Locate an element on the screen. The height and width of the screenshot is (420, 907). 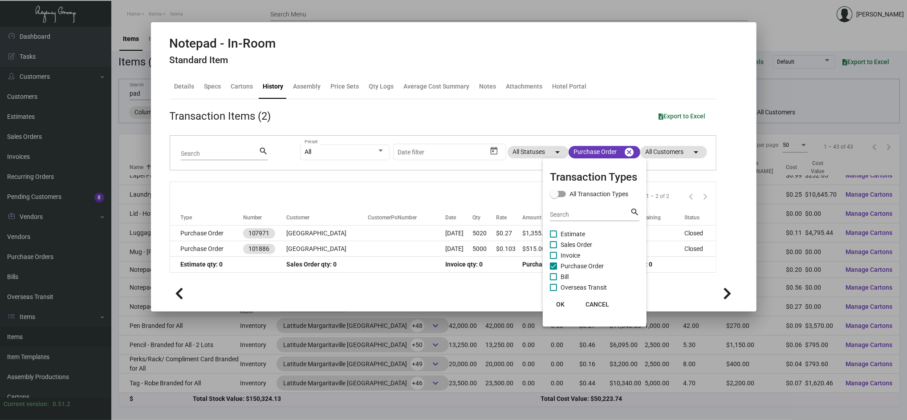
span: All Transaction Types is located at coordinates (599, 194).